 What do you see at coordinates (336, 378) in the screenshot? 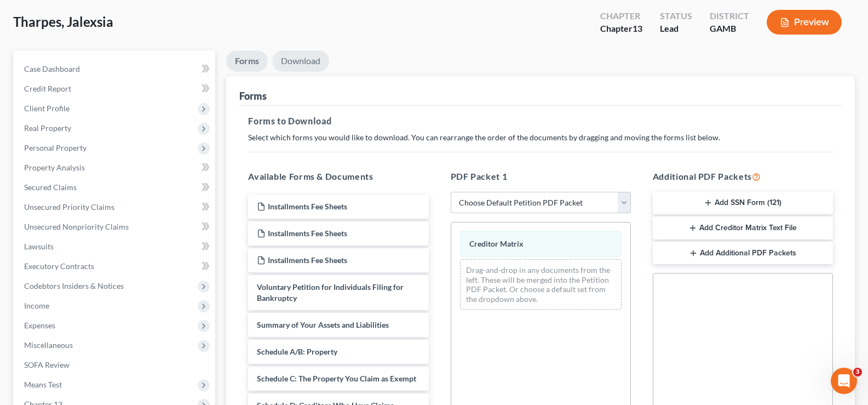
I see `span: Schedule C: The Property You Claim as Exempt` at bounding box center [336, 378].